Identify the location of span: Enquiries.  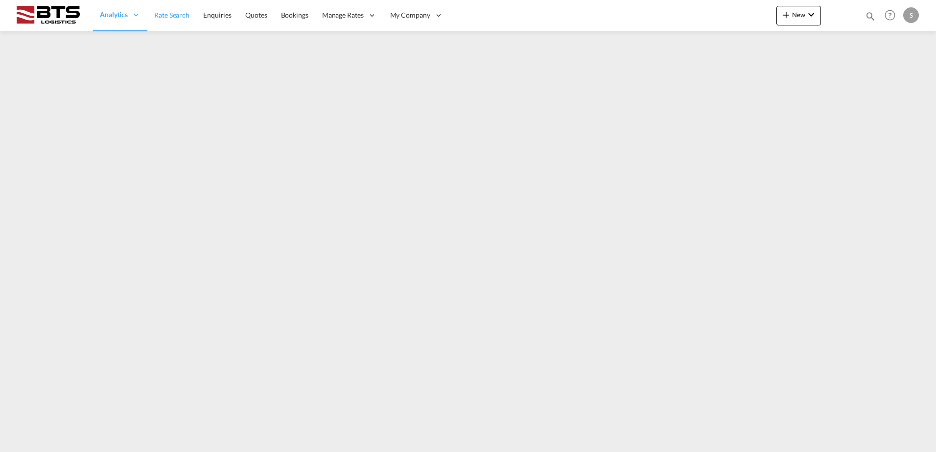
(217, 15).